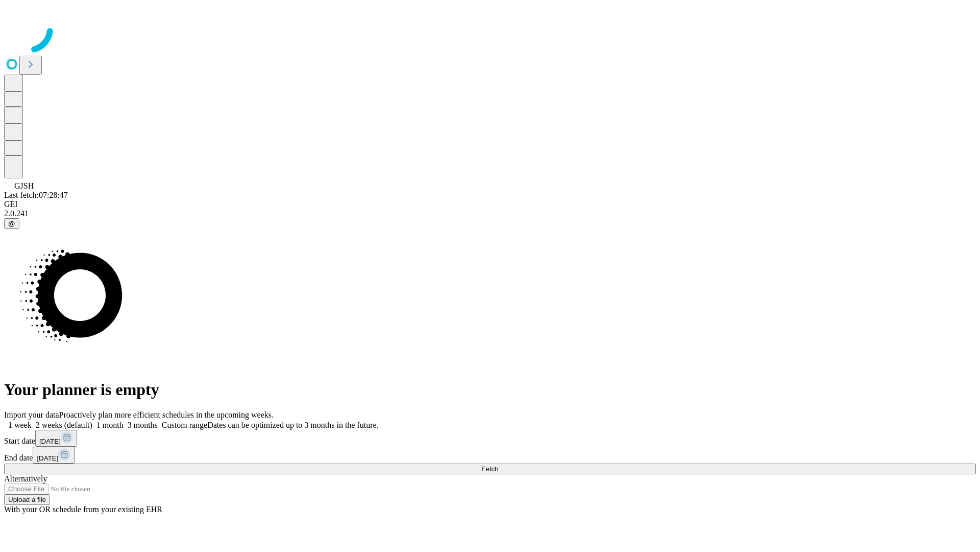  What do you see at coordinates (25, 478) in the screenshot?
I see `span: Alternatively` at bounding box center [25, 478].